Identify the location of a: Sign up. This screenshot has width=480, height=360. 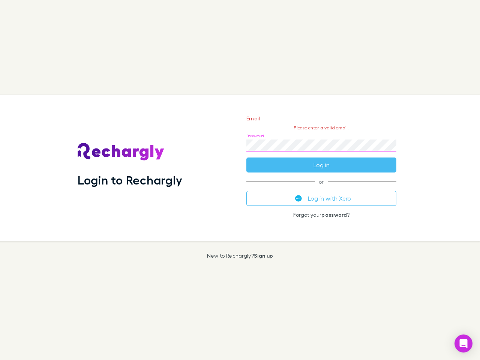
(263, 255).